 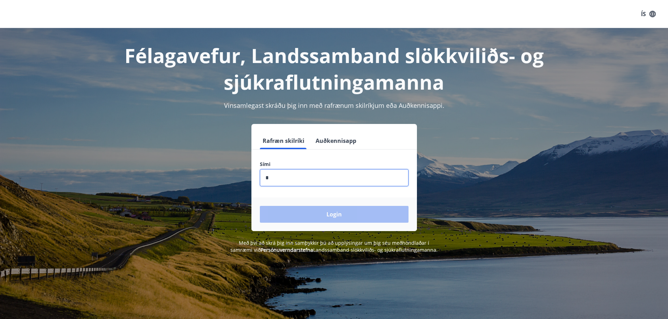 I want to click on label: Sími, so click(x=334, y=164).